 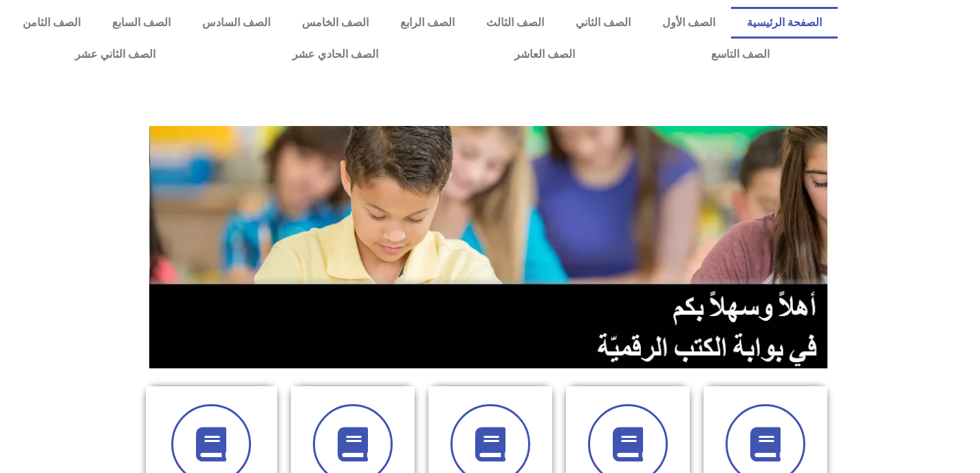 I want to click on a: الصفحة الرئيسية, so click(x=784, y=22).